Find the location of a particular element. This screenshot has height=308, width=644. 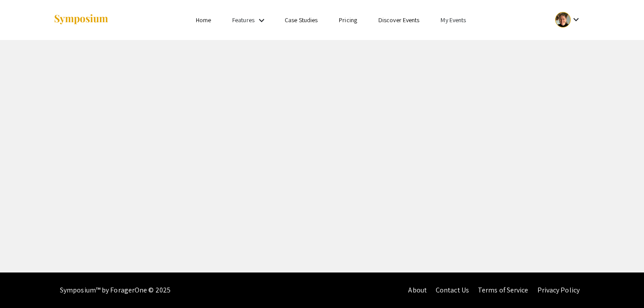

a: Privacy Policy is located at coordinates (559, 290).